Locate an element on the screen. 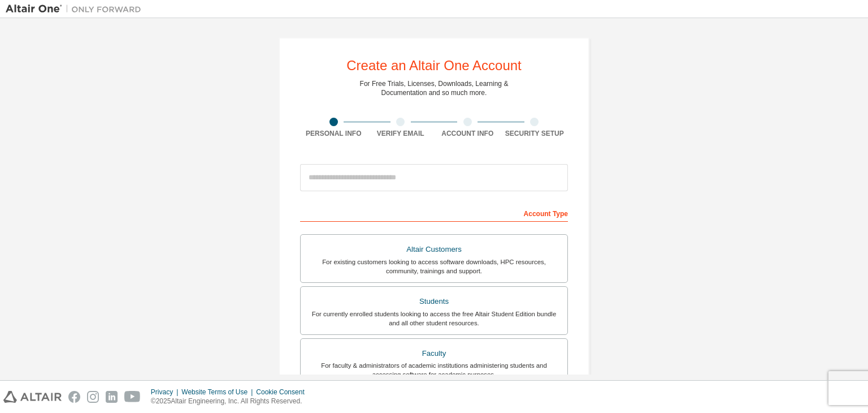 The height and width of the screenshot is (413, 868). div: For Free Trials, Licenses, Downloads, Learning & Documentation and so much more. is located at coordinates (434, 88).